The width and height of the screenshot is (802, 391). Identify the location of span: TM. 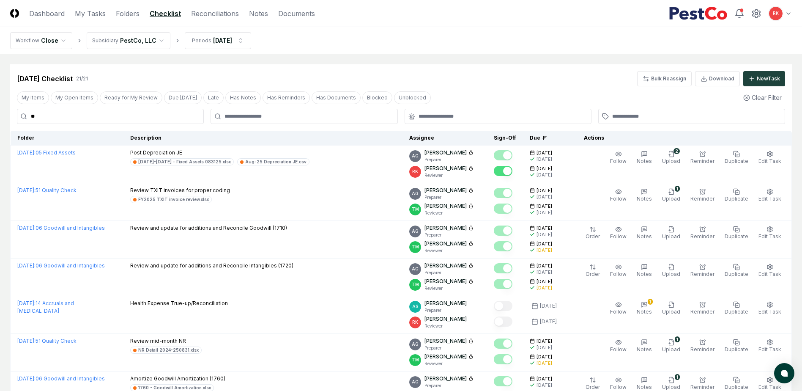
(415, 247).